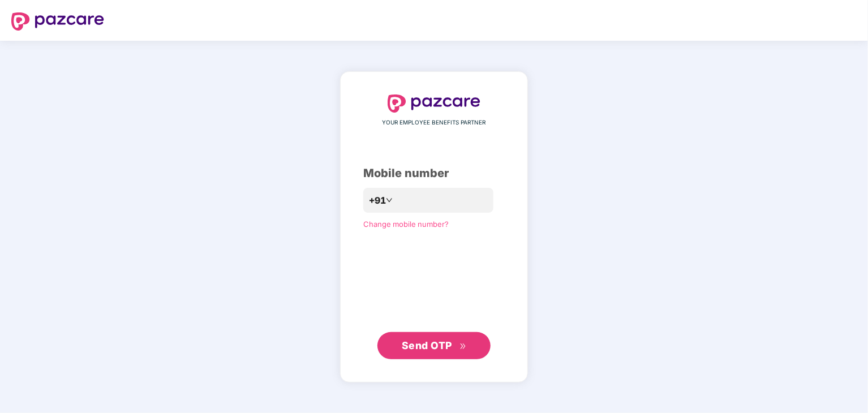 The width and height of the screenshot is (868, 413). What do you see at coordinates (389, 200) in the screenshot?
I see `span: down` at bounding box center [389, 200].